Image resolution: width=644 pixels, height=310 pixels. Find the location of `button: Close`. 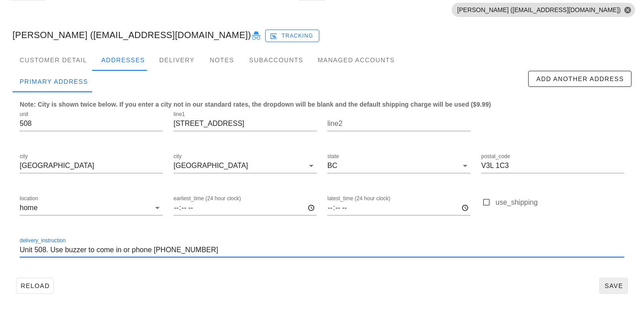

button: Close is located at coordinates (628, 10).